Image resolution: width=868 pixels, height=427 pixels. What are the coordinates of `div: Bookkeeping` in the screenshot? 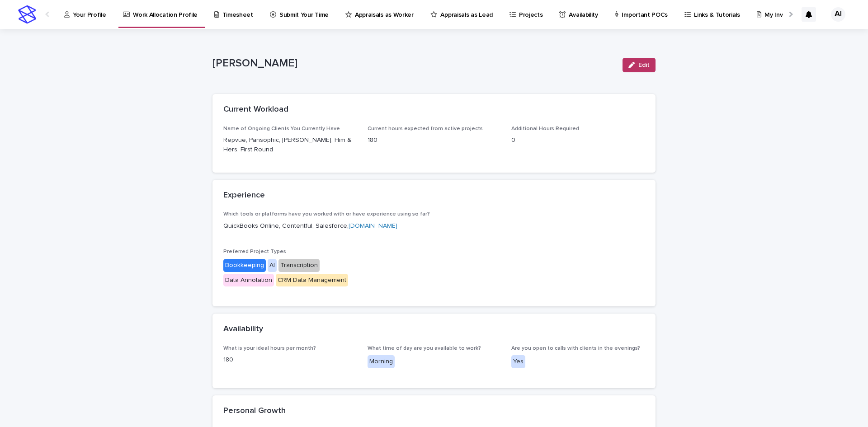 It's located at (245, 265).